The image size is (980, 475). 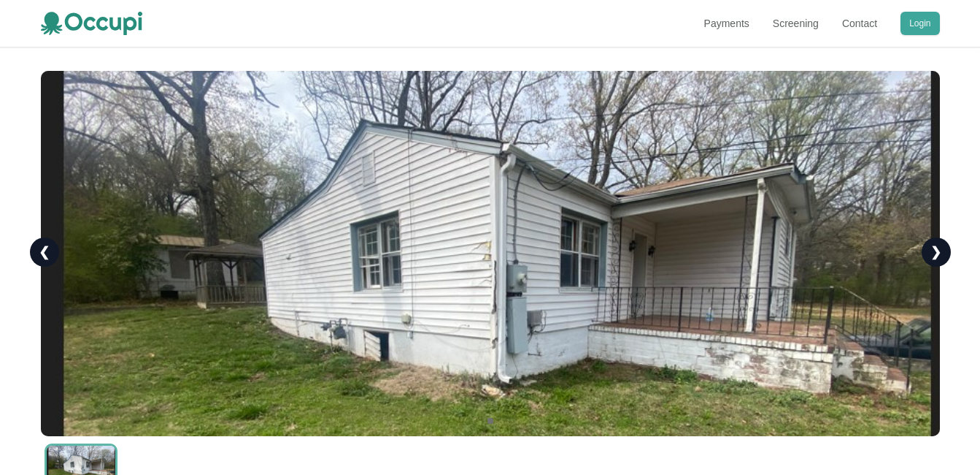 I want to click on a: Payments, so click(x=727, y=23).